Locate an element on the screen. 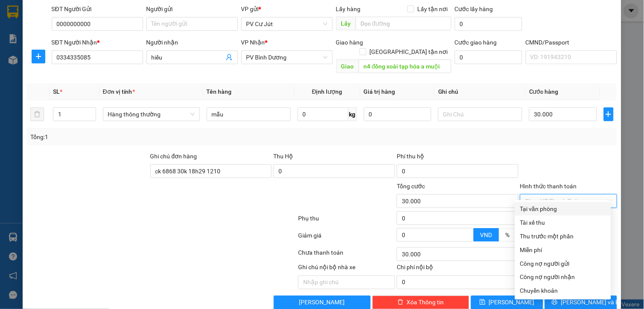  input: Ghi chú đơn hàng is located at coordinates (211, 171).